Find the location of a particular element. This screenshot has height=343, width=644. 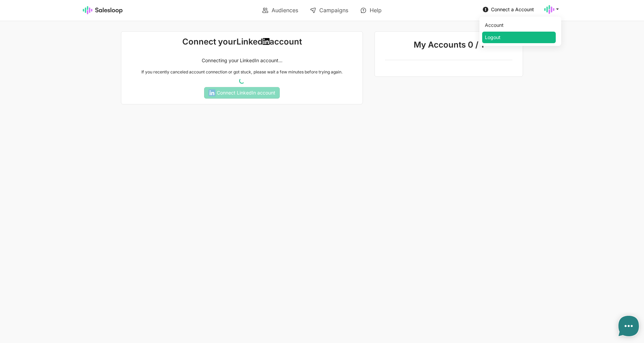

a: Help is located at coordinates (371, 10).